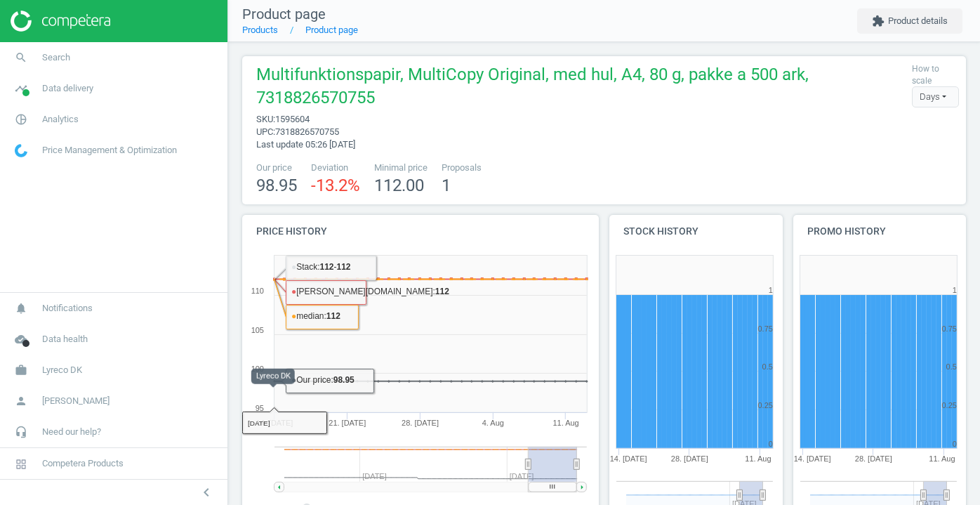 The height and width of the screenshot is (505, 980). Describe the element at coordinates (206, 493) in the screenshot. I see `i: chevron_left` at that location.